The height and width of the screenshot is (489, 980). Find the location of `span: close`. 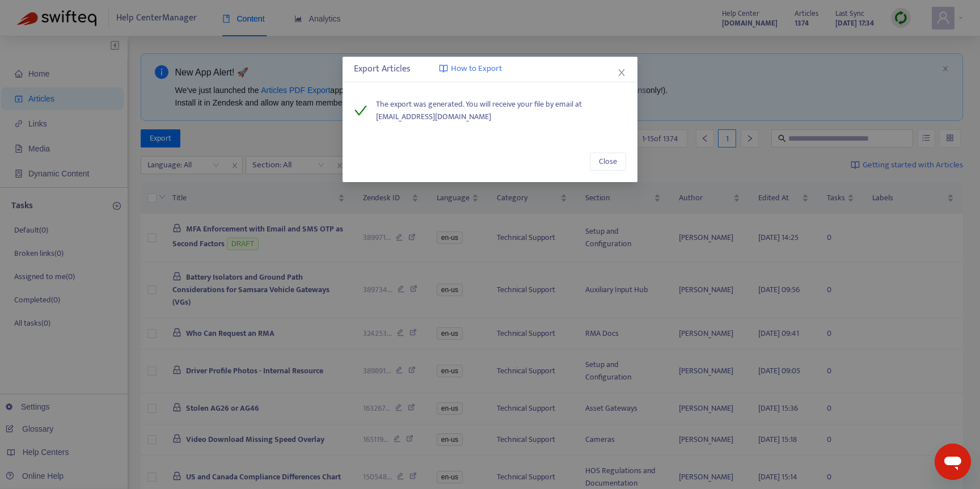

span: close is located at coordinates (621, 73).